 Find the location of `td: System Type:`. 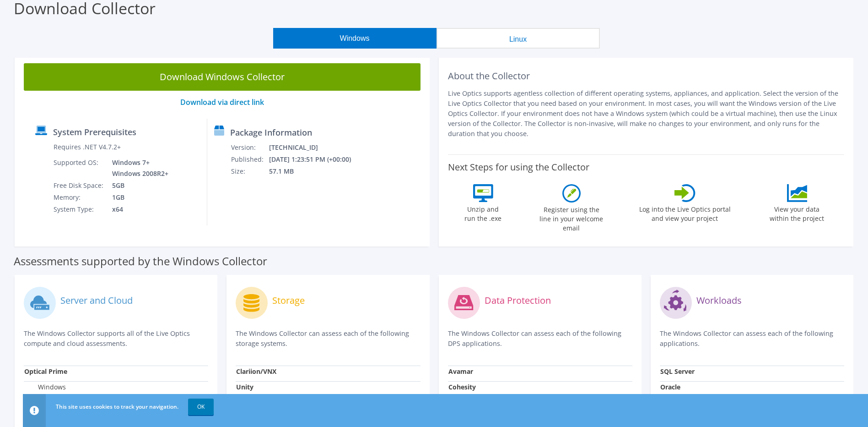

td: System Type: is located at coordinates (79, 209).